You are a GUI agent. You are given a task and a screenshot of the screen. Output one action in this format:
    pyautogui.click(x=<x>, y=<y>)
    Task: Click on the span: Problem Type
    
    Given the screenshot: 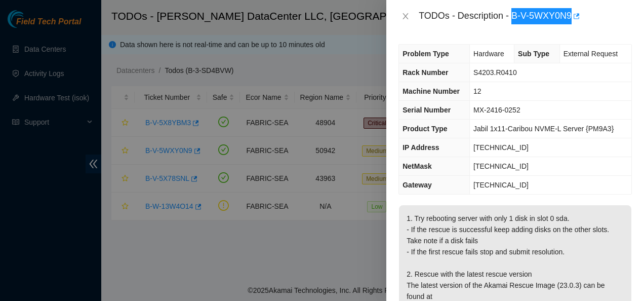 What is the action you would take?
    pyautogui.click(x=426, y=54)
    